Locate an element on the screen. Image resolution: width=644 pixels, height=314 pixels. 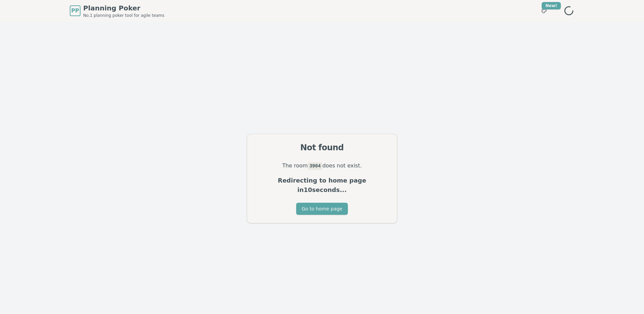
button: Go to home page is located at coordinates (322, 209).